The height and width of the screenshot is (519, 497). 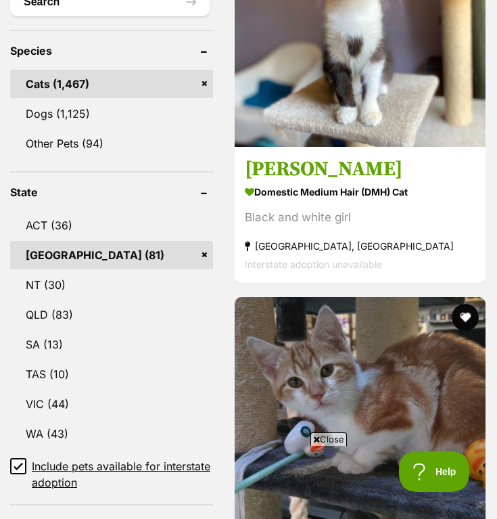 I want to click on a: QLD (83), so click(x=112, y=315).